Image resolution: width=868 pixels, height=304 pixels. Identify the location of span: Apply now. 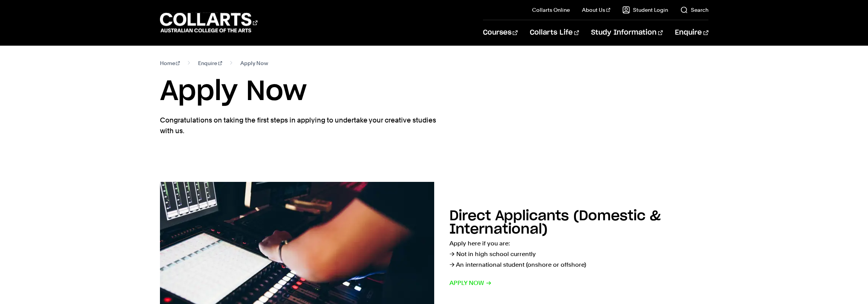
(470, 283).